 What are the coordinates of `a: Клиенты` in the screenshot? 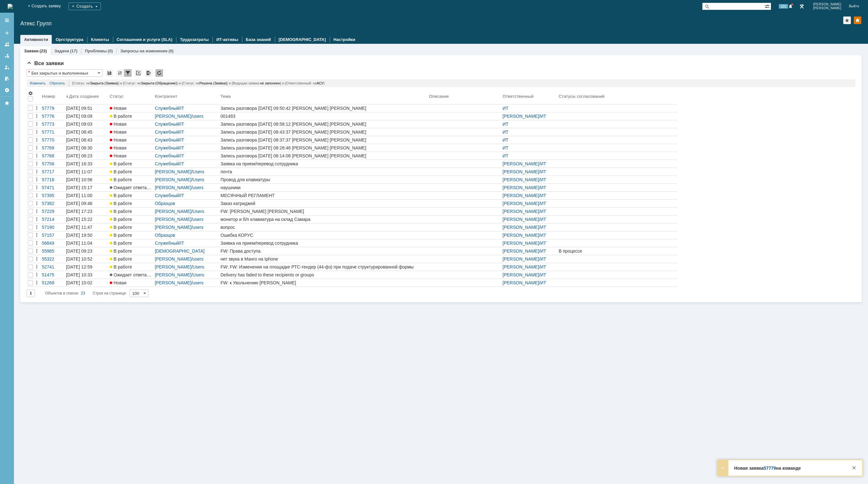 It's located at (100, 39).